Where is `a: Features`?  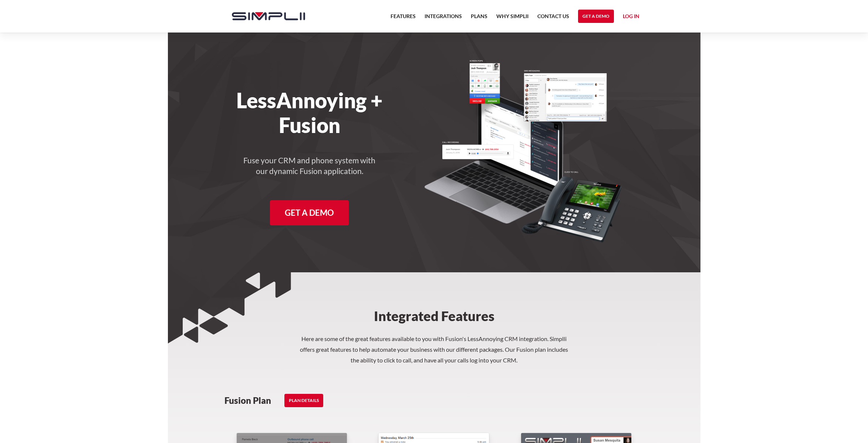
a: Features is located at coordinates (403, 18).